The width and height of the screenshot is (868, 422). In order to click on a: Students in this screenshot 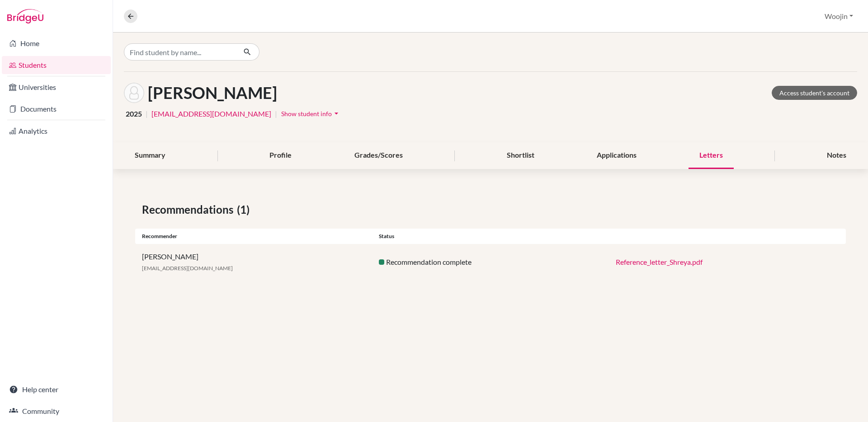, I will do `click(56, 65)`.